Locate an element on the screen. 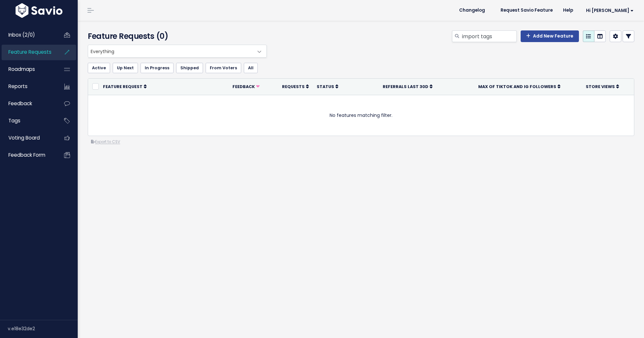  span: Referrals Last 30d is located at coordinates (406, 86).